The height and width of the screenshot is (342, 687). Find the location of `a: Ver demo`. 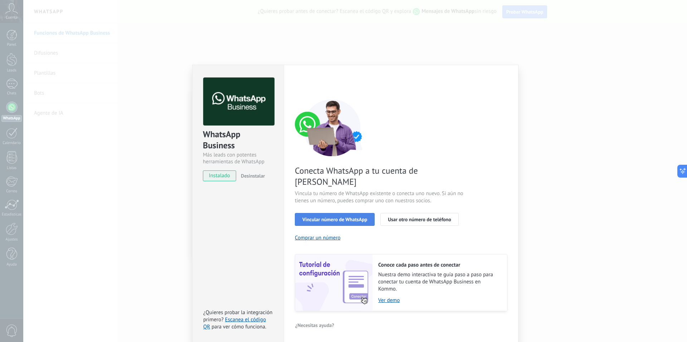

a: Ver demo is located at coordinates (439, 301).